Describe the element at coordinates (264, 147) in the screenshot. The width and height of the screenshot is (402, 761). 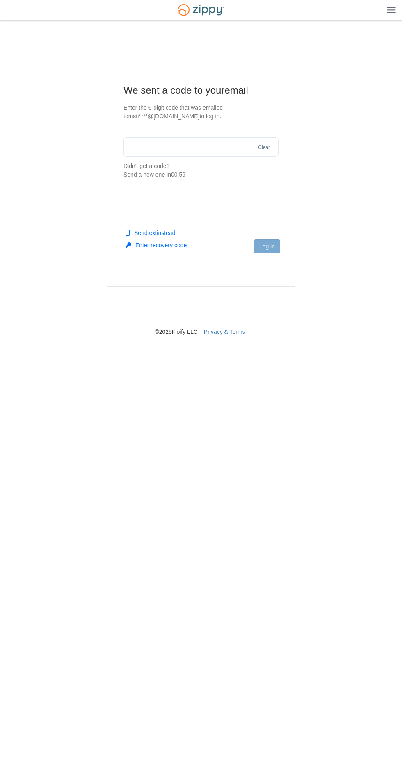
I see `button: Clear` at that location.